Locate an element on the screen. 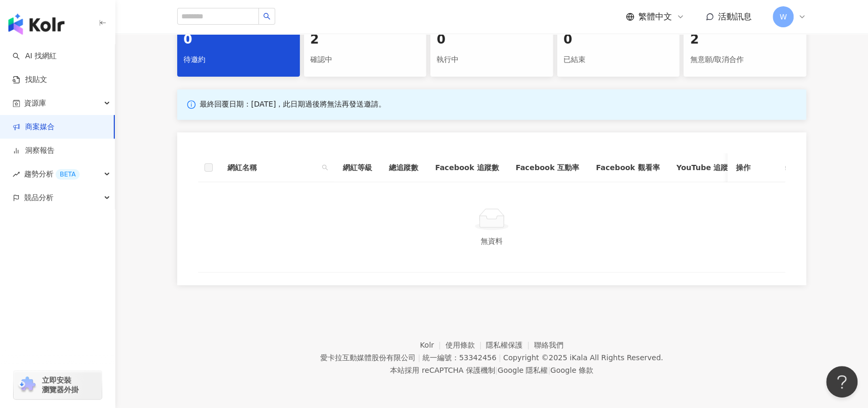 The width and height of the screenshot is (868, 408). span: info-circle is located at coordinates (191, 104).